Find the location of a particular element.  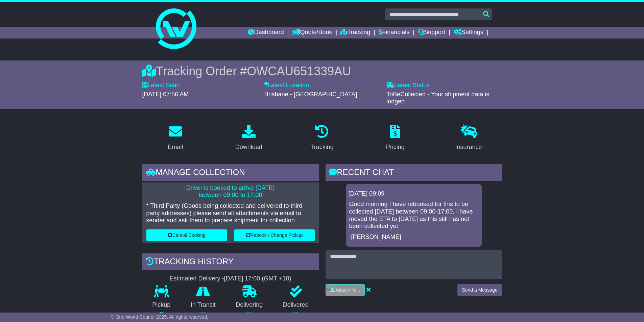

button: Cancel Booking is located at coordinates (187, 235).